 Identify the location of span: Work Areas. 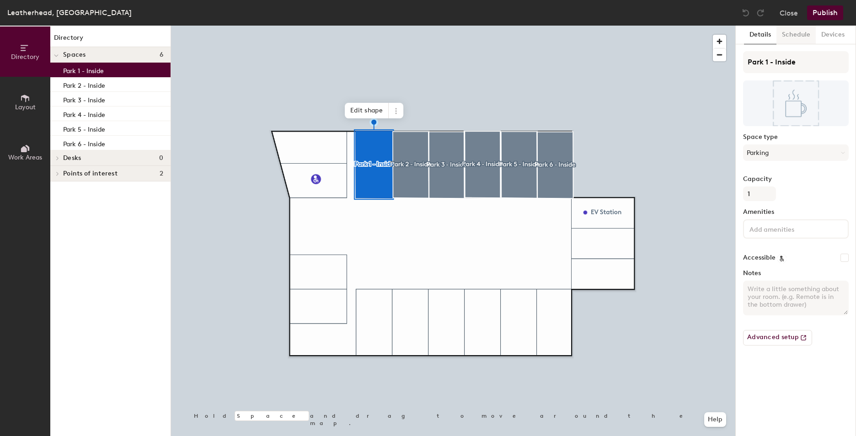
(25, 157).